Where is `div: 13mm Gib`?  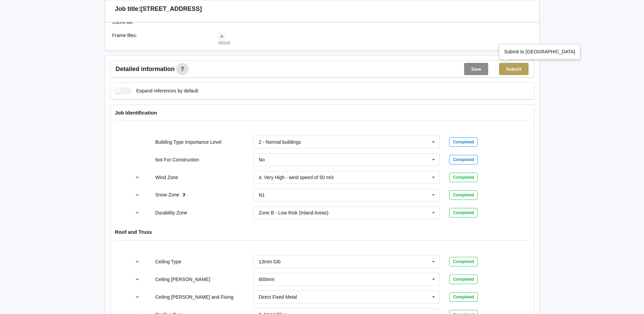 div: 13mm Gib is located at coordinates (270, 261).